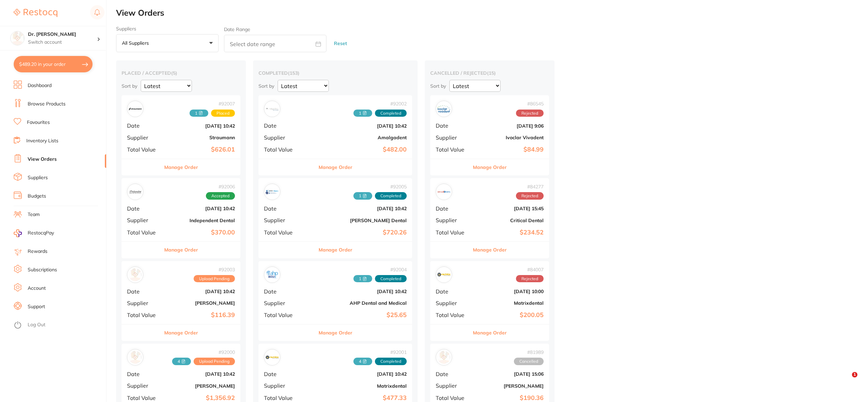  Describe the element at coordinates (444, 109) in the screenshot. I see `img: Ivoclar Vivadent` at that location.